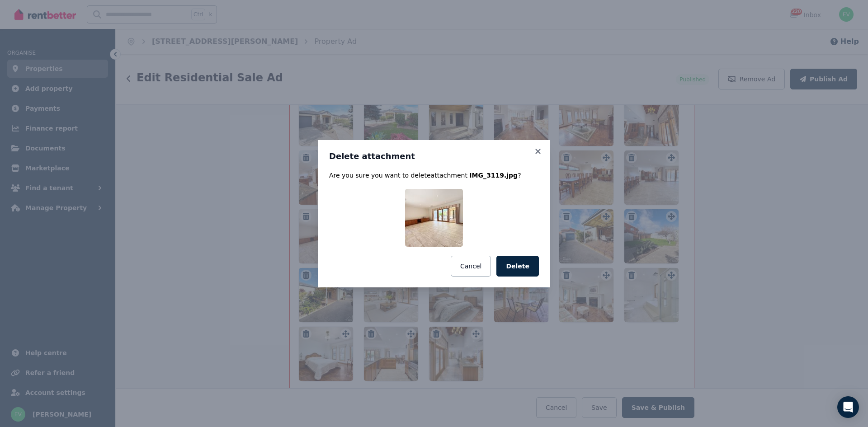  Describe the element at coordinates (517, 267) in the screenshot. I see `button: Delete` at that location.